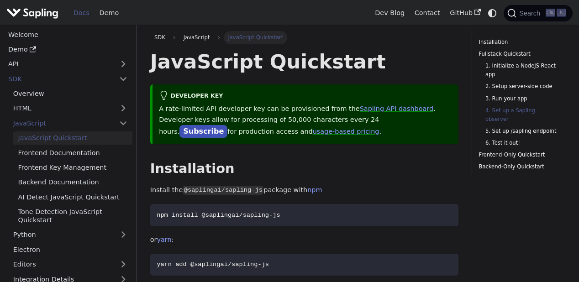  Describe the element at coordinates (123, 79) in the screenshot. I see `button: Collapse sidebar category 'SDK'` at that location.